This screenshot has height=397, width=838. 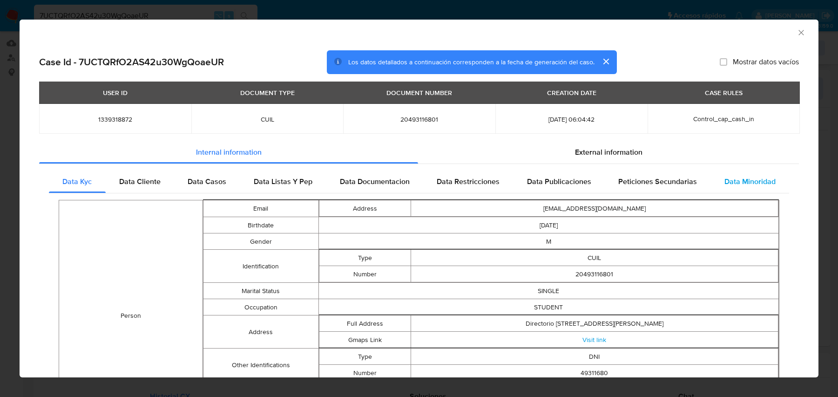 I want to click on input: Mostrar datos vacíos, so click(x=724, y=62).